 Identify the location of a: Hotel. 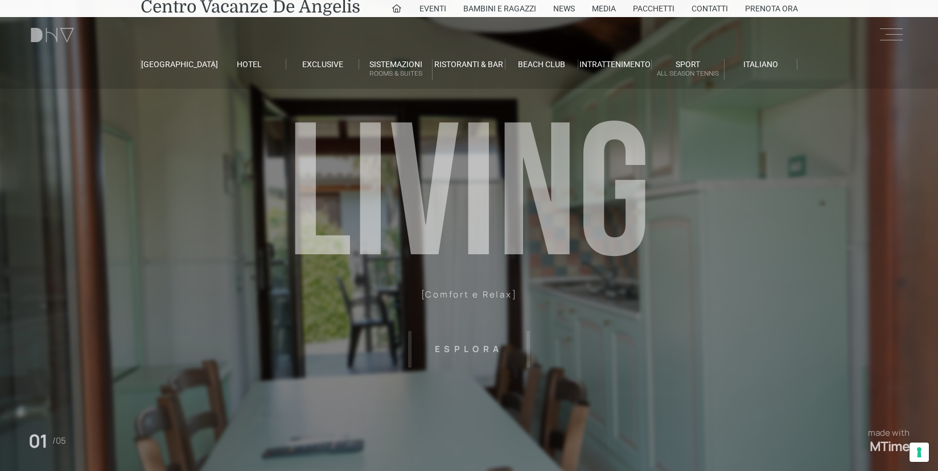
(250, 64).